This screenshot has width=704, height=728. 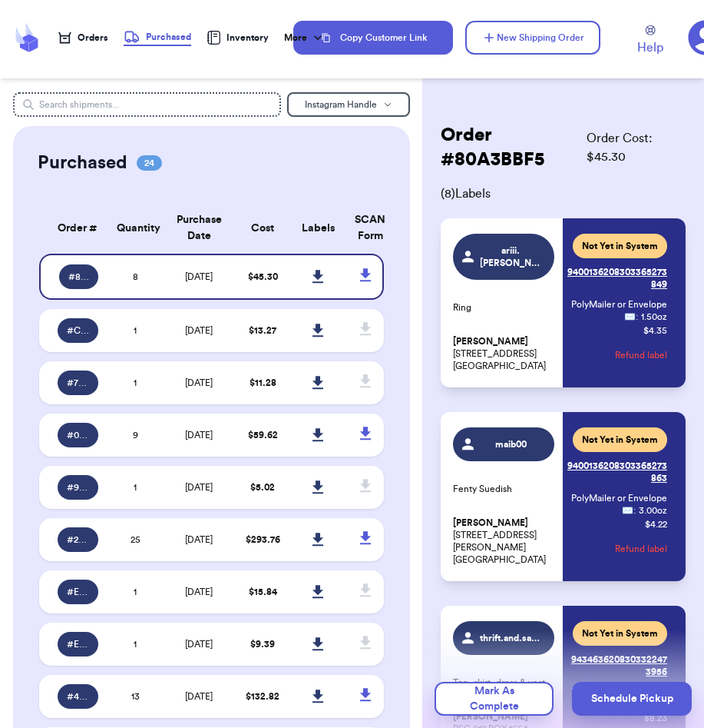 What do you see at coordinates (135, 435) in the screenshot?
I see `span: 9` at bounding box center [135, 435].